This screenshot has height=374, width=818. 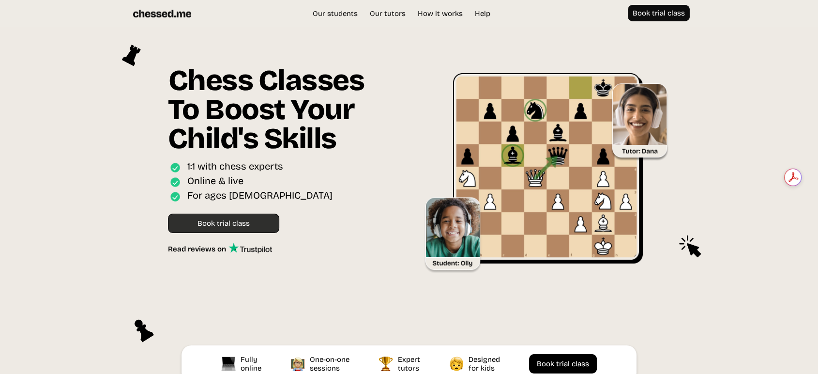 What do you see at coordinates (335, 14) in the screenshot?
I see `a: Our students` at bounding box center [335, 14].